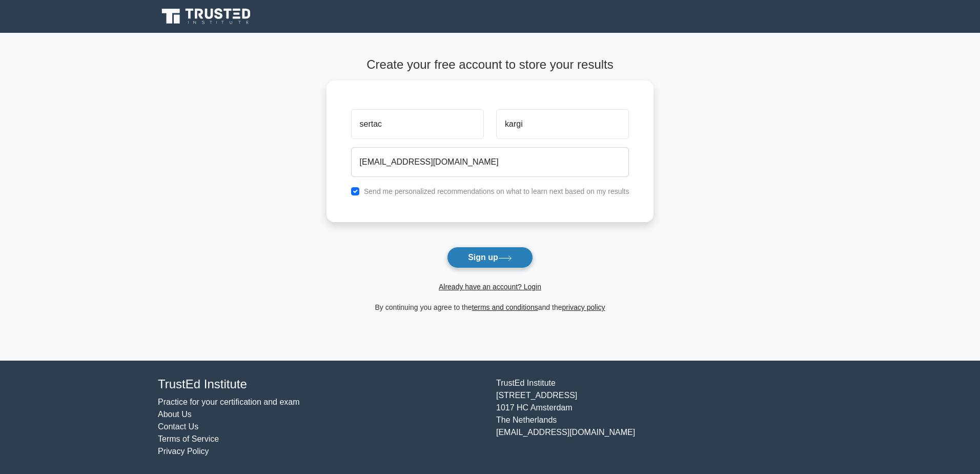  I want to click on a: Terms of Service, so click(189, 438).